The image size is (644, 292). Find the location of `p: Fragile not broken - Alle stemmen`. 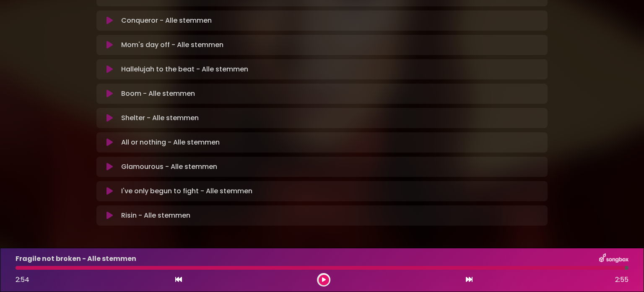

p: Fragile not broken - Alle stemmen is located at coordinates (76, 259).